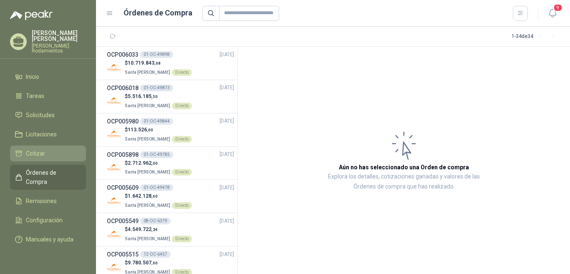 This screenshot has width=570, height=274. I want to click on button: 9, so click(553, 13).